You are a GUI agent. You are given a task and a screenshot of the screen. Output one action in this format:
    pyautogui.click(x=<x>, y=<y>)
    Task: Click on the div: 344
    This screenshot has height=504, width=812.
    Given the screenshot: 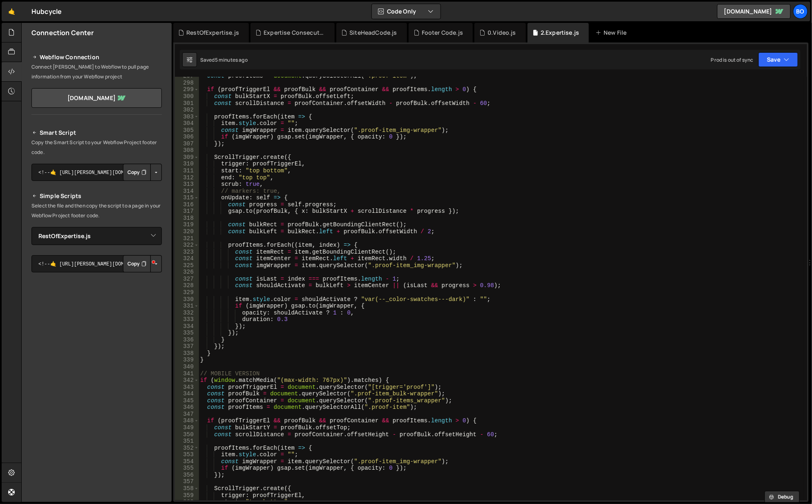 What is the action you would take?
    pyautogui.click(x=187, y=394)
    